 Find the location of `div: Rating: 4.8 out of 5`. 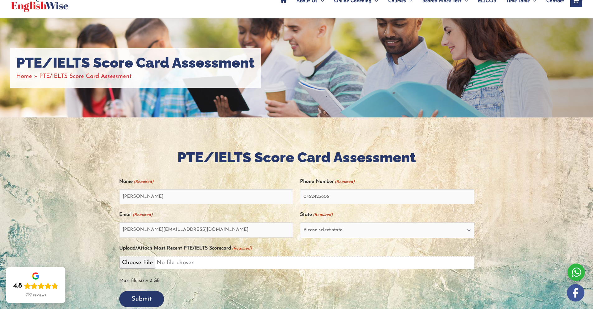

div: Rating: 4.8 out of 5 is located at coordinates (36, 286).